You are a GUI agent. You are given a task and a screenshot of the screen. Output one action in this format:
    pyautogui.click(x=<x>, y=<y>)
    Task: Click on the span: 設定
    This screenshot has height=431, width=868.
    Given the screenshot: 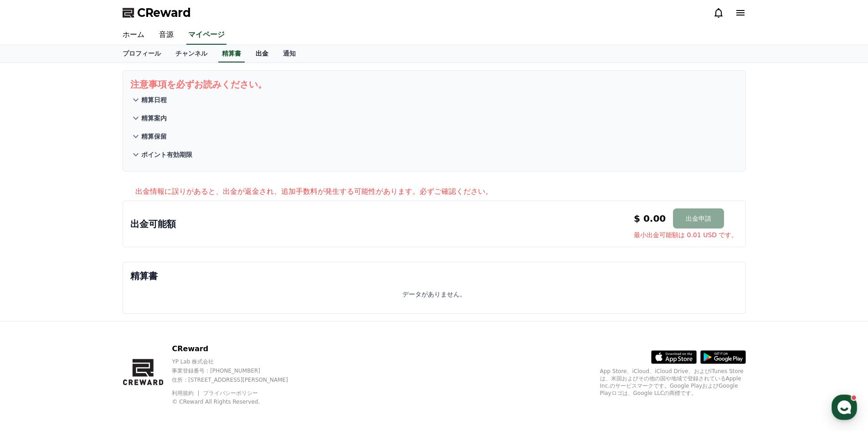 What is the action you would take?
    pyautogui.click(x=146, y=306)
    